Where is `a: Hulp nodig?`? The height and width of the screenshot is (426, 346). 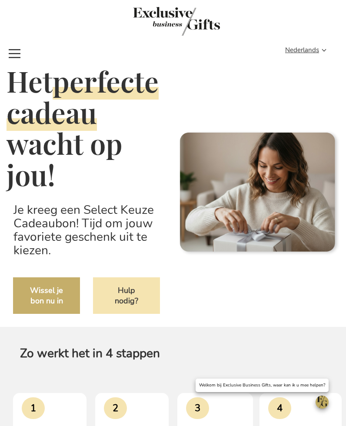
a: Hulp nodig? is located at coordinates (126, 296).